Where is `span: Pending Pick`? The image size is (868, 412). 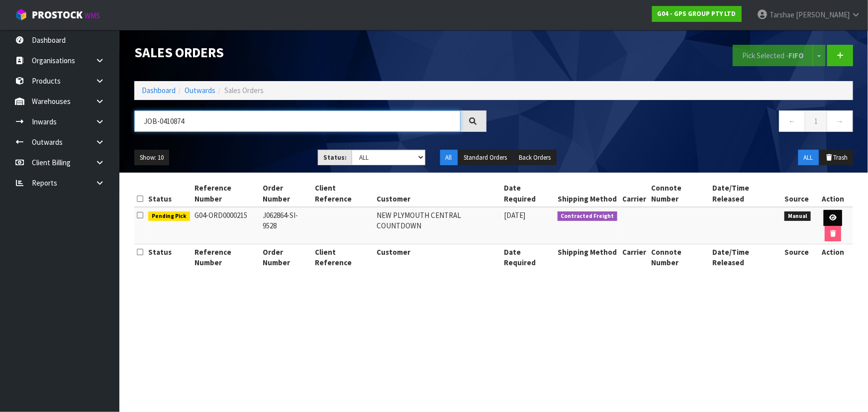
span: Pending Pick is located at coordinates (169, 216).